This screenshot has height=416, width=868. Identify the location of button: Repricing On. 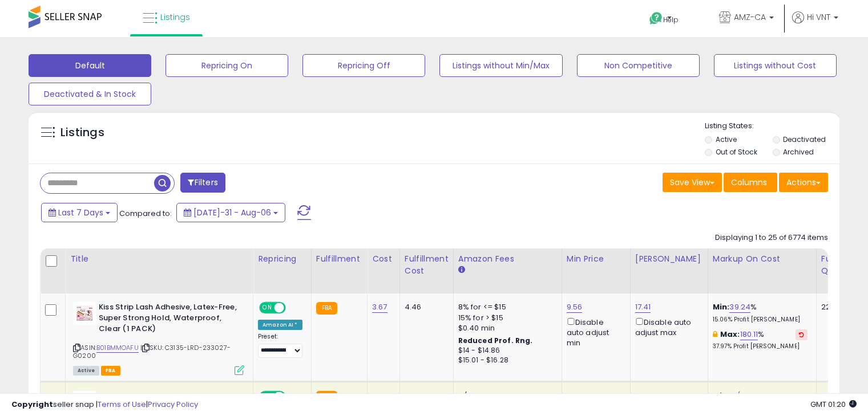
(227, 65).